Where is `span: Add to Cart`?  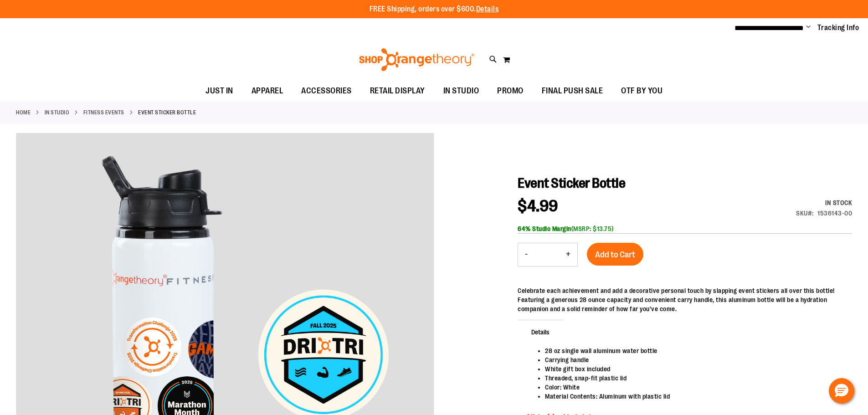
span: Add to Cart is located at coordinates (615, 254).